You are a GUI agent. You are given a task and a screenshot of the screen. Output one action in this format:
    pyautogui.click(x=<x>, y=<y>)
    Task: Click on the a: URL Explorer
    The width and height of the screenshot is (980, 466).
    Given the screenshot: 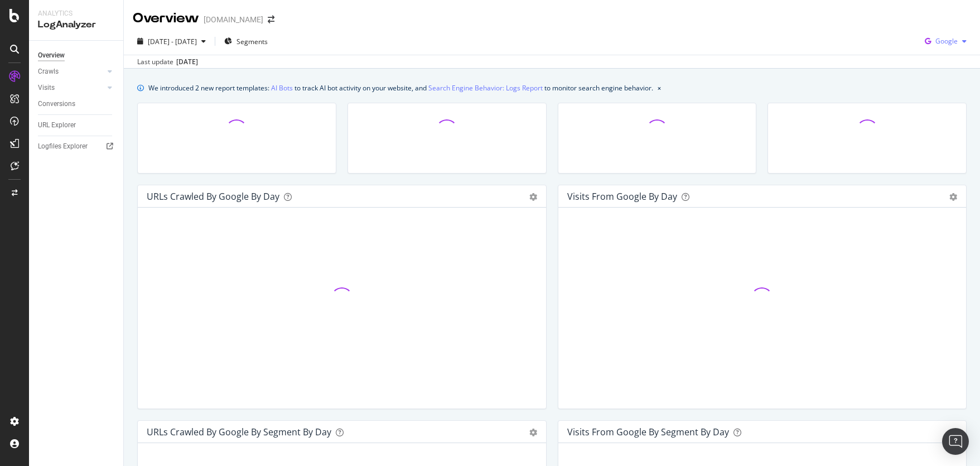 What is the action you would take?
    pyautogui.click(x=76, y=125)
    